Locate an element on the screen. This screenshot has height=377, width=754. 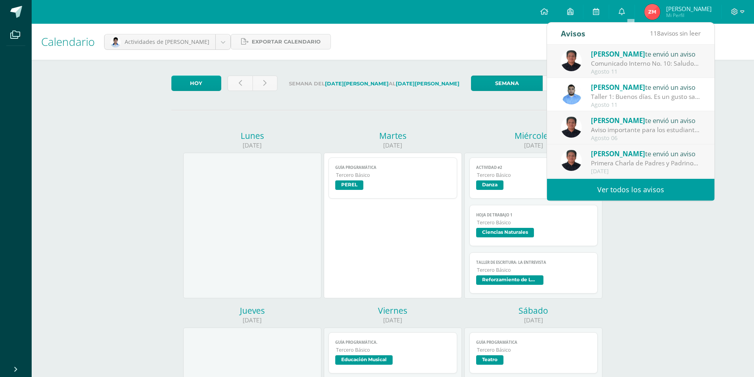
div: Jueves is located at coordinates (252, 311).